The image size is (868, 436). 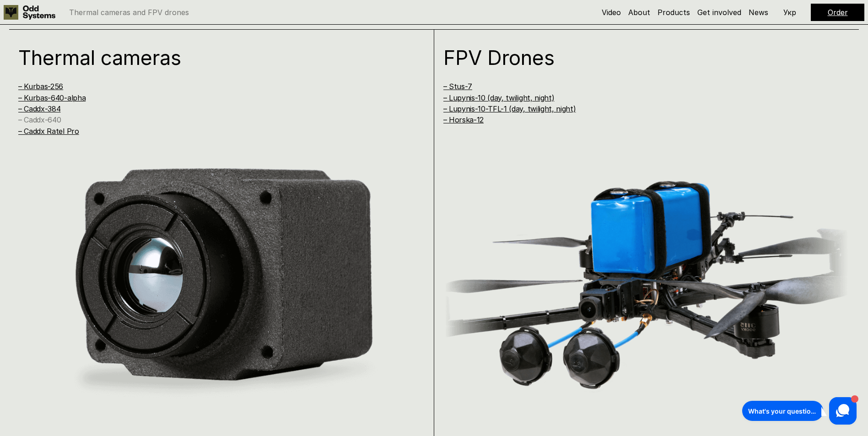 What do you see at coordinates (49, 132) in the screenshot?
I see `a: – Caddx Ratel Pro` at bounding box center [49, 132].